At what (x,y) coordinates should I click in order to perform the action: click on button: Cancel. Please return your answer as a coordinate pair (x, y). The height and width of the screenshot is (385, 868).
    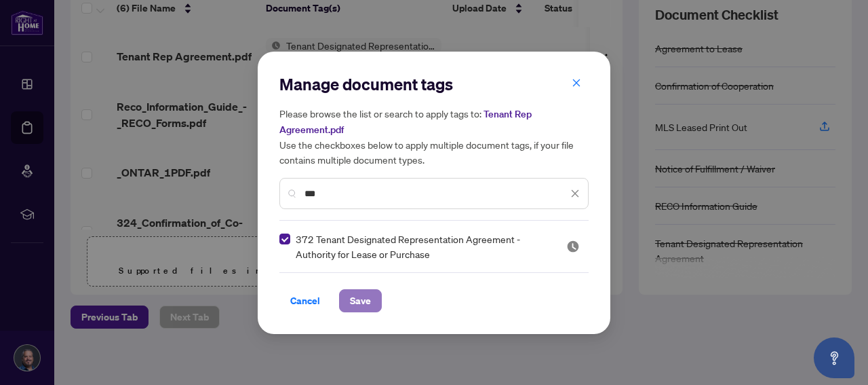
    Looking at the image, I should click on (306, 300).